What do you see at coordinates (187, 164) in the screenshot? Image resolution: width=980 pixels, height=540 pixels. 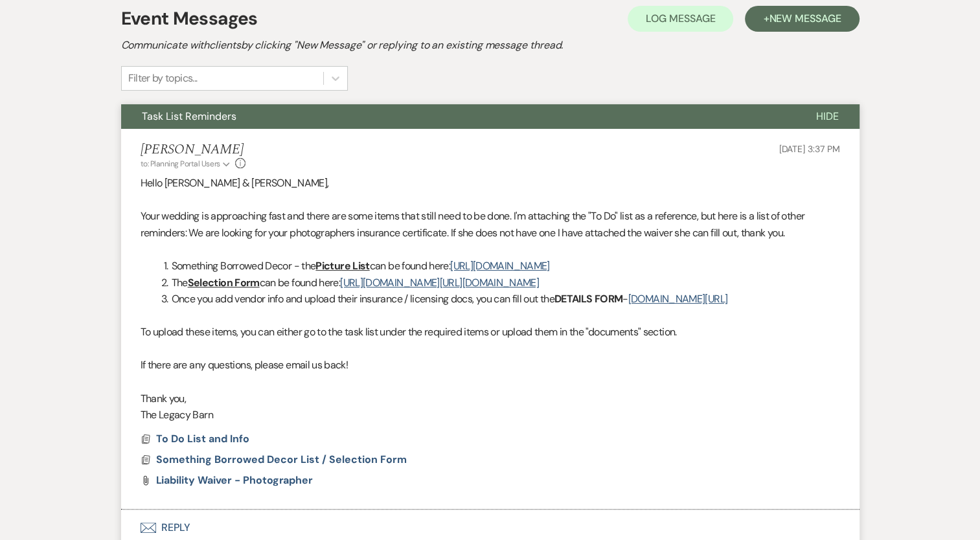 I see `button: to: Planning Portal Users` at bounding box center [187, 164].